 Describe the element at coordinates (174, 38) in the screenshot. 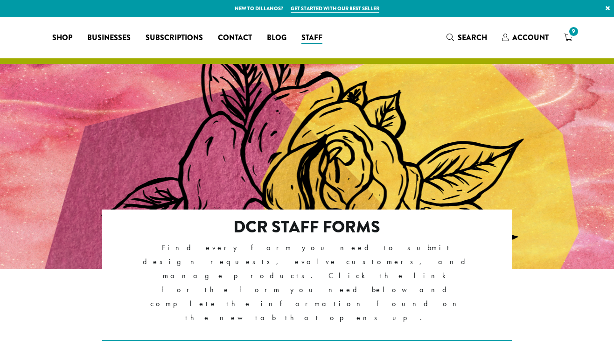

I see `span: Subscriptions` at that location.